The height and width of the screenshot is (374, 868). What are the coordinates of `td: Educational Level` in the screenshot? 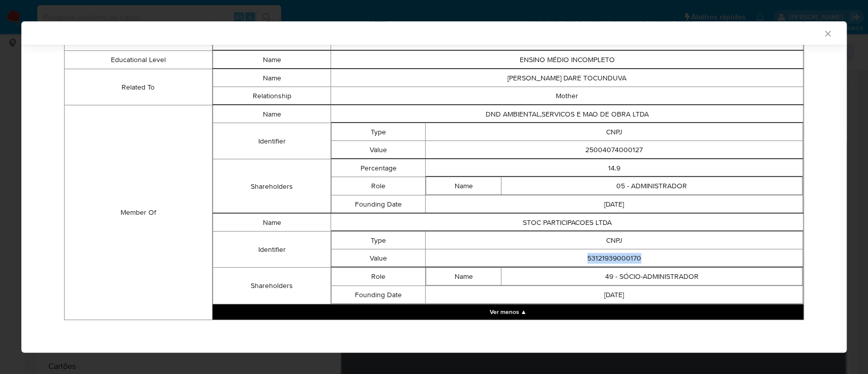 It's located at (138, 60).